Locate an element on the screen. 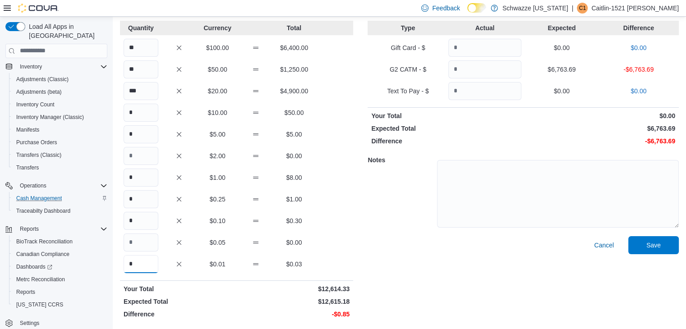  a: Adjustments (Classic) is located at coordinates (42, 79).